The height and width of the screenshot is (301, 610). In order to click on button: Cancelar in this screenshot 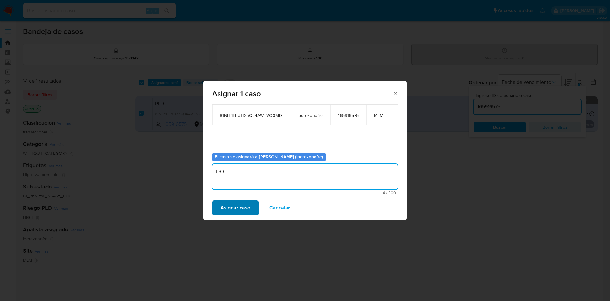, I will do `click(280, 208)`.